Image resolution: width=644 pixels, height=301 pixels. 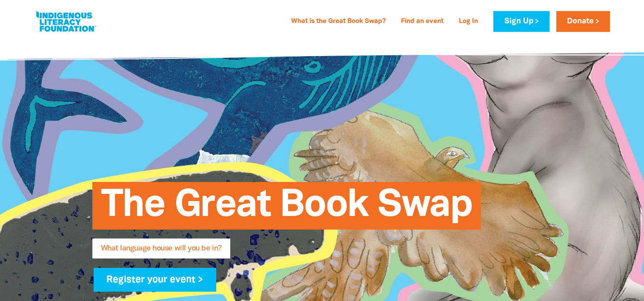 What do you see at coordinates (155, 280) in the screenshot?
I see `a: Register your event >` at bounding box center [155, 280].